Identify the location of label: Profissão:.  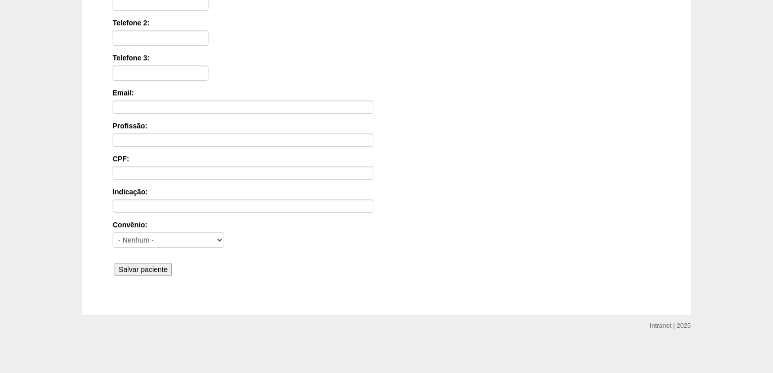
(387, 126).